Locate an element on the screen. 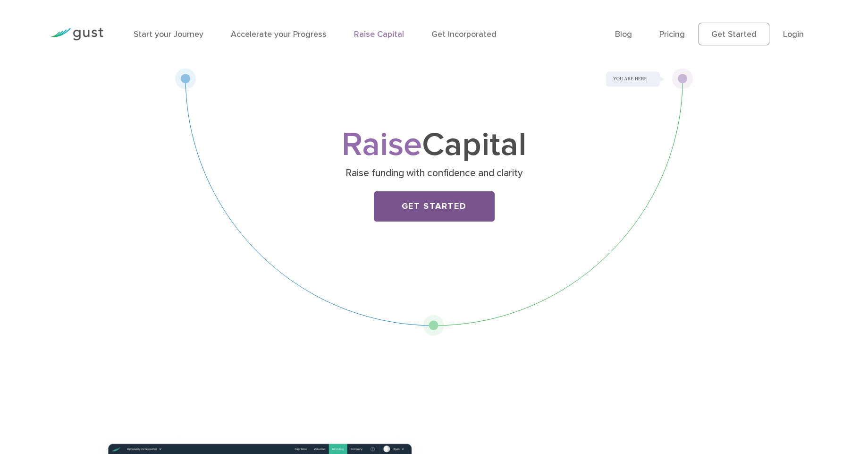 The width and height of the screenshot is (868, 454). a: Raise Capital is located at coordinates (379, 34).